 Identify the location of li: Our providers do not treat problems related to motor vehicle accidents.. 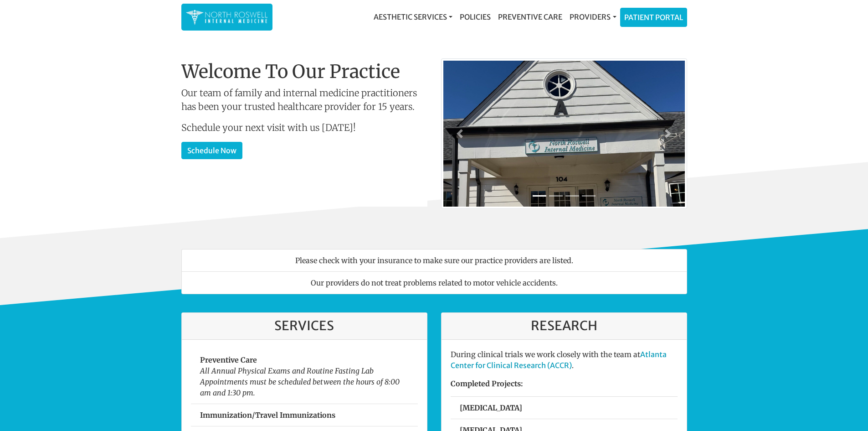
(435, 282).